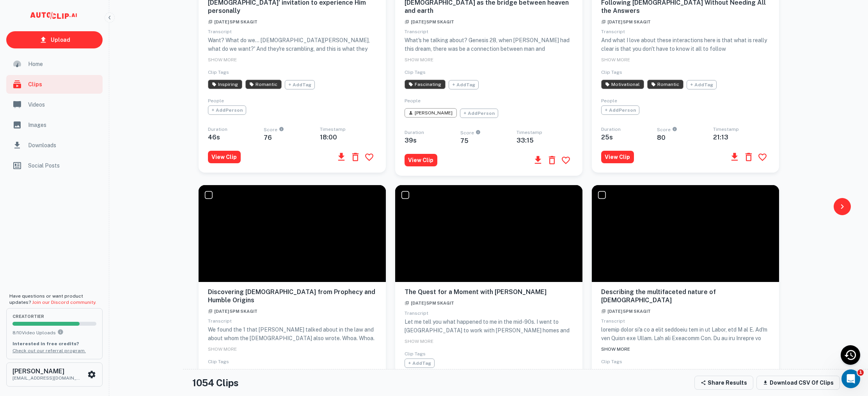  I want to click on a: Images, so click(54, 125).